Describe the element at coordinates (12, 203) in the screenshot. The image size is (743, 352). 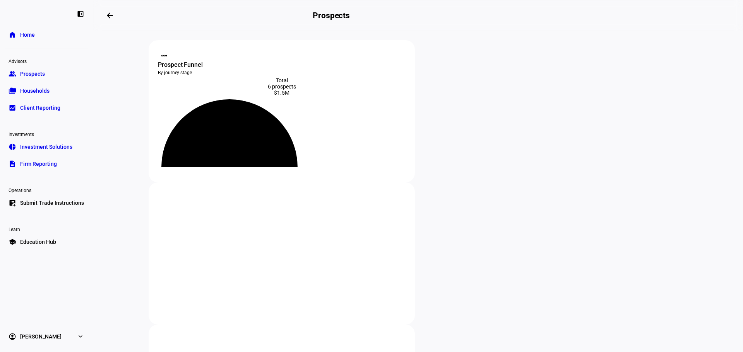
I see `eth-mat-symbol: list_alt_add` at that location.